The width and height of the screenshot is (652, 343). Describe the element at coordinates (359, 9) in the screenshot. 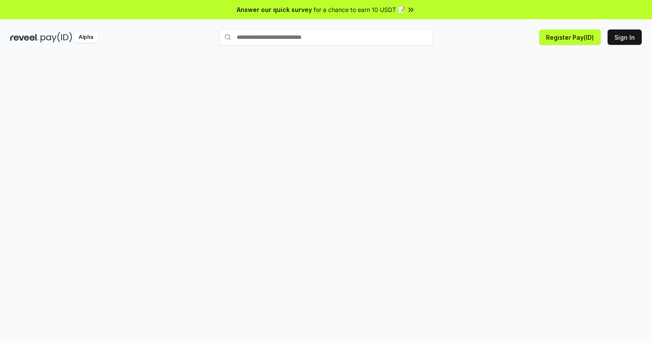

I see `span: for a chance to earn 10 USDT 📝` at that location.